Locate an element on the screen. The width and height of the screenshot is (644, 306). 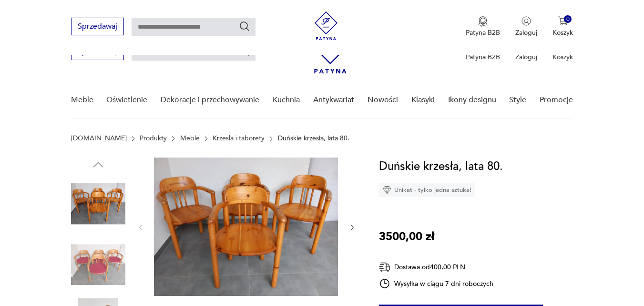
h1: Duńskie krzesła, lata 80. is located at coordinates (441, 166).